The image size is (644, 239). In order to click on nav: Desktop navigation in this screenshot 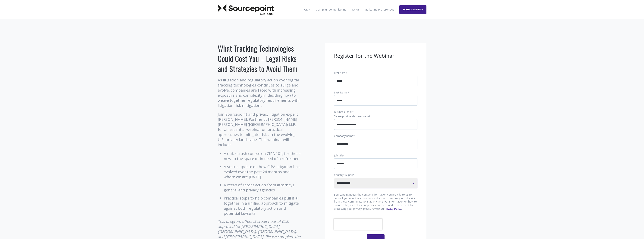, I will do `click(349, 10)`.